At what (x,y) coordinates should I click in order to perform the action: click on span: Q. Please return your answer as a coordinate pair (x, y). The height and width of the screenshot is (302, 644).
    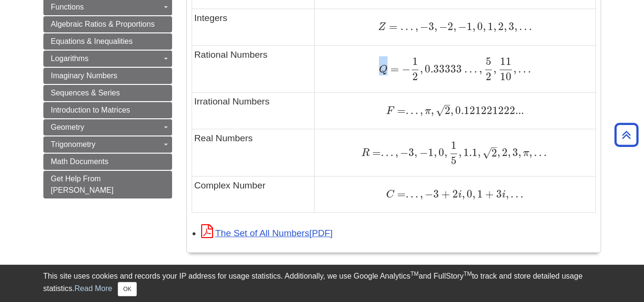
    Looking at the image, I should click on (384, 69).